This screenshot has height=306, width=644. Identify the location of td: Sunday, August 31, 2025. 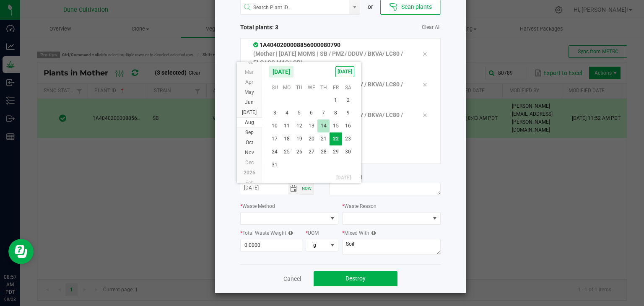
(274, 165).